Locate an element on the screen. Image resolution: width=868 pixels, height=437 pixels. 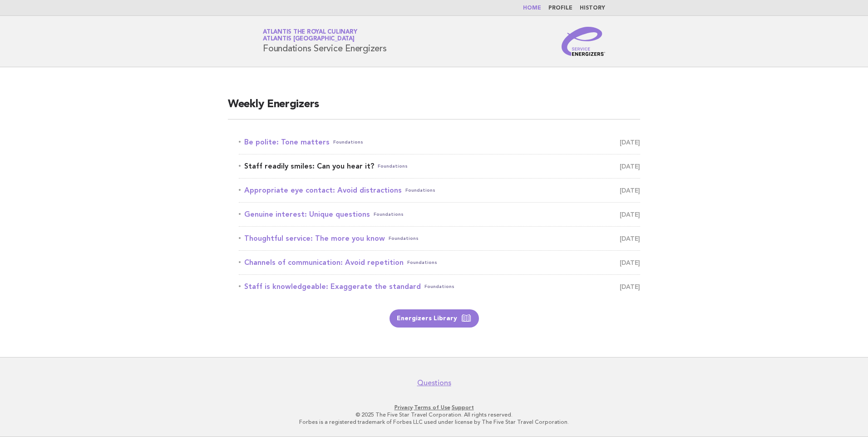
a: History is located at coordinates (593, 8).